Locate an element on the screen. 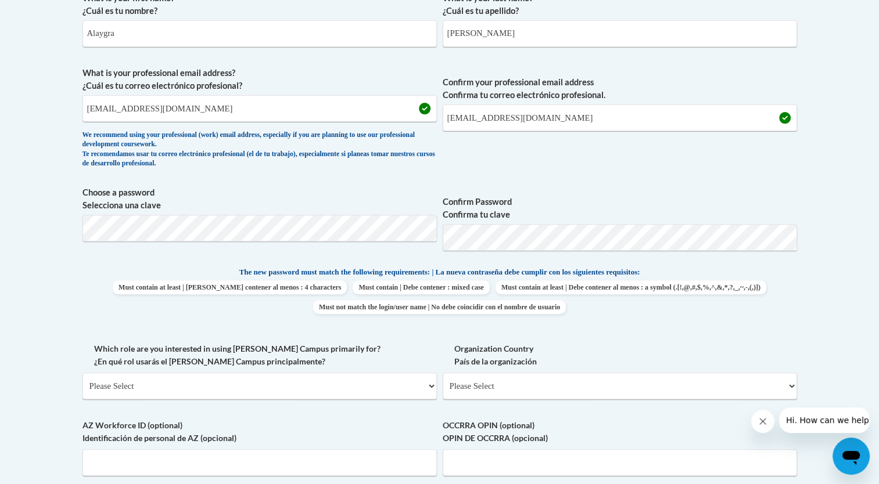 The width and height of the screenshot is (879, 484). label: AZ Workforce ID (optional) Identificación de personal de AZ (opcional) is located at coordinates (260, 432).